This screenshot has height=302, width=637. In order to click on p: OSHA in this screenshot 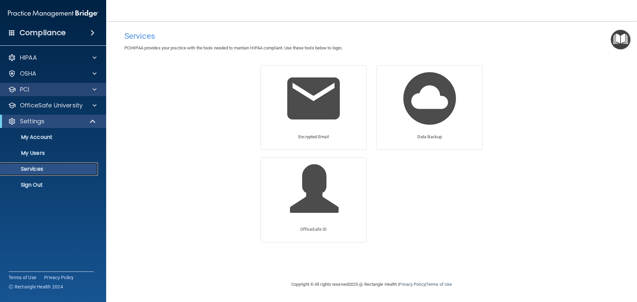, I will do `click(28, 74)`.